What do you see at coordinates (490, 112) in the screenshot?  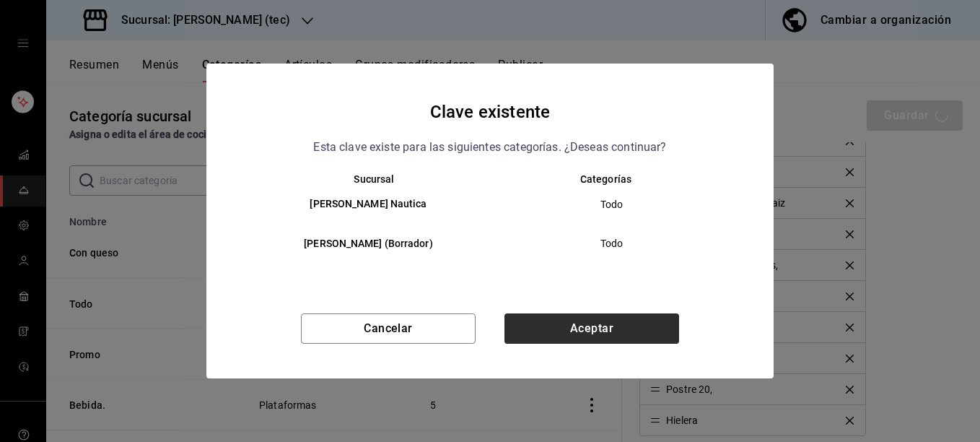 I see `h4: Clave existente` at bounding box center [490, 112].